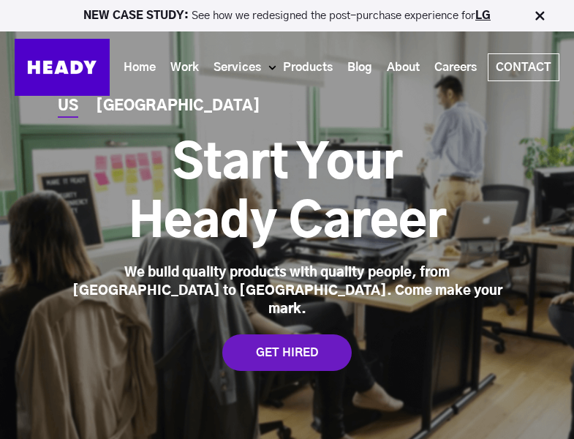 The width and height of the screenshot is (574, 439). I want to click on a: Blog, so click(360, 67).